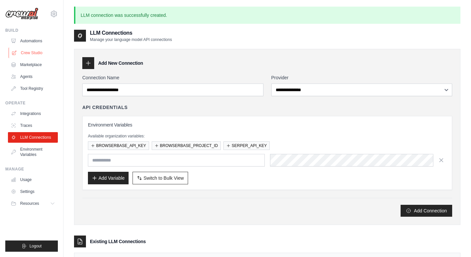 Image resolution: width=471 pixels, height=257 pixels. I want to click on a: Marketplace, so click(33, 65).